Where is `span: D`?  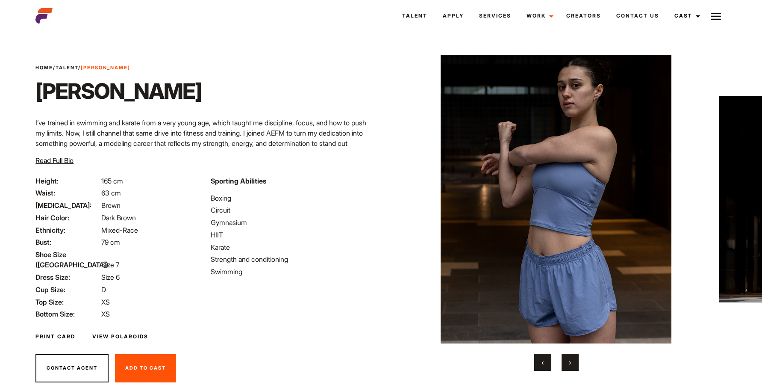 span: D is located at coordinates (103, 289).